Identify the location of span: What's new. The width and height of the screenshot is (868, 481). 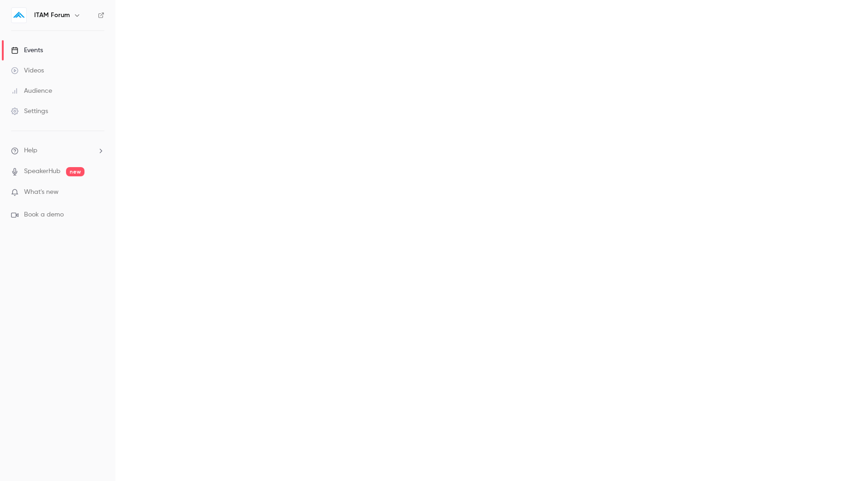
(41, 192).